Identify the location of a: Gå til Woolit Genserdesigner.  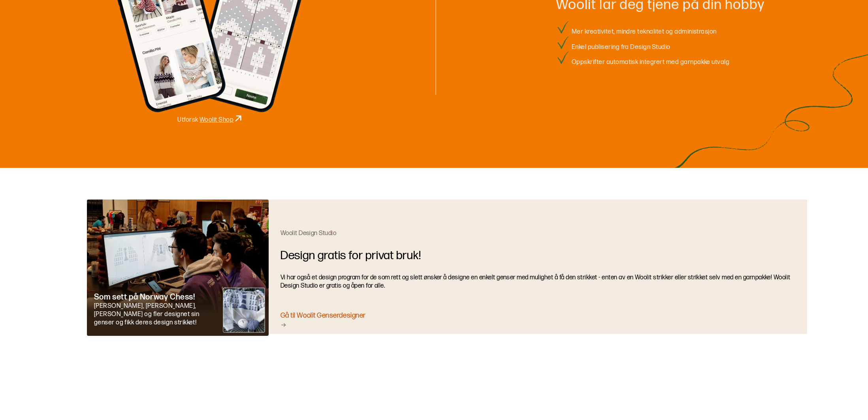
(539, 320).